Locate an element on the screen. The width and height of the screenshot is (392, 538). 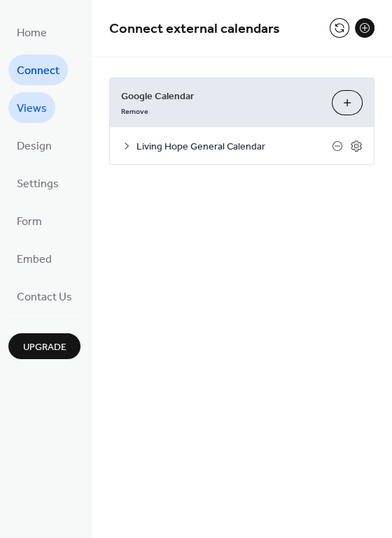
span: Remove is located at coordinates (134, 112).